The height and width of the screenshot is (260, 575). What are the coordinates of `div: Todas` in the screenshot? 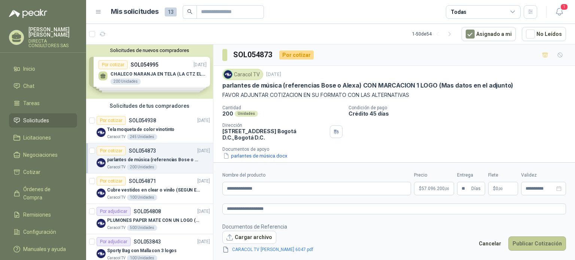 It's located at (459, 12).